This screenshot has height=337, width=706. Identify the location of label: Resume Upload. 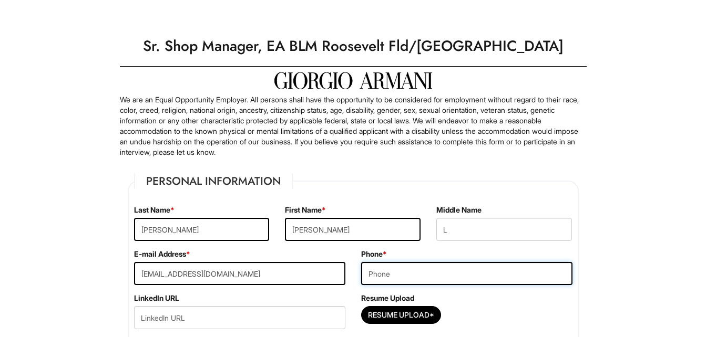
(387, 299).